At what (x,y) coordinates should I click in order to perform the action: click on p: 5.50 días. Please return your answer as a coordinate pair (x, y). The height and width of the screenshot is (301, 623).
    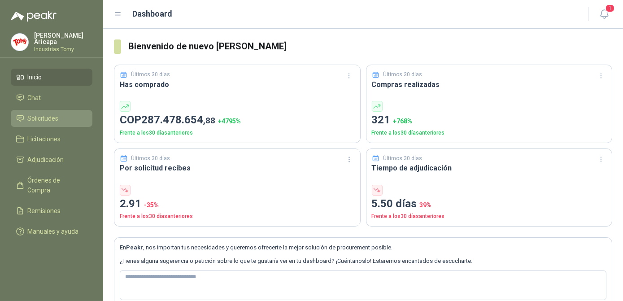
    Looking at the image, I should click on (489, 204).